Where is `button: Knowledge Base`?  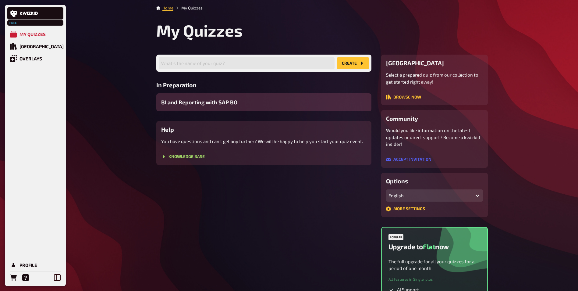
button: Knowledge Base is located at coordinates (183, 157).